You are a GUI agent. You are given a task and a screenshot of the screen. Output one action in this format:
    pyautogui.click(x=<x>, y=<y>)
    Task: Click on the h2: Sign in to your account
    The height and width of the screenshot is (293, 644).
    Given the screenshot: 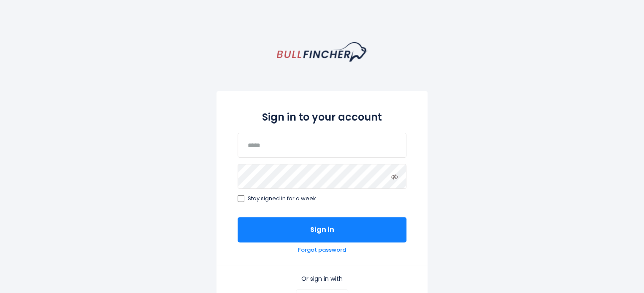 What is the action you would take?
    pyautogui.click(x=322, y=117)
    